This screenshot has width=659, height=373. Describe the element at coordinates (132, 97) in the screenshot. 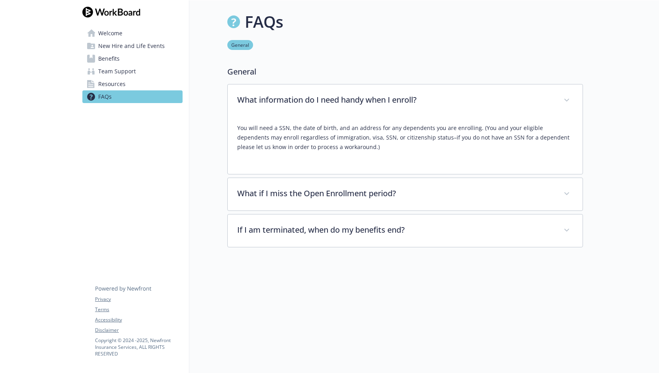

I see `a: FAQs` at that location.